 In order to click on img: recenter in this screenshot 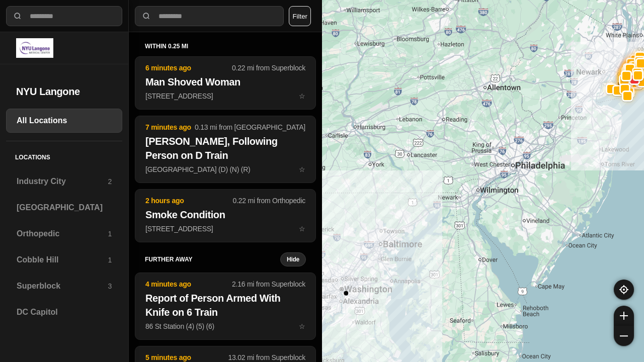, I will do `click(624, 290)`.